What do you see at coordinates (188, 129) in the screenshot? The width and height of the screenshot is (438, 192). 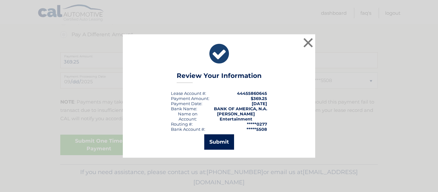 I see `div: Bank Account #:` at bounding box center [188, 129].